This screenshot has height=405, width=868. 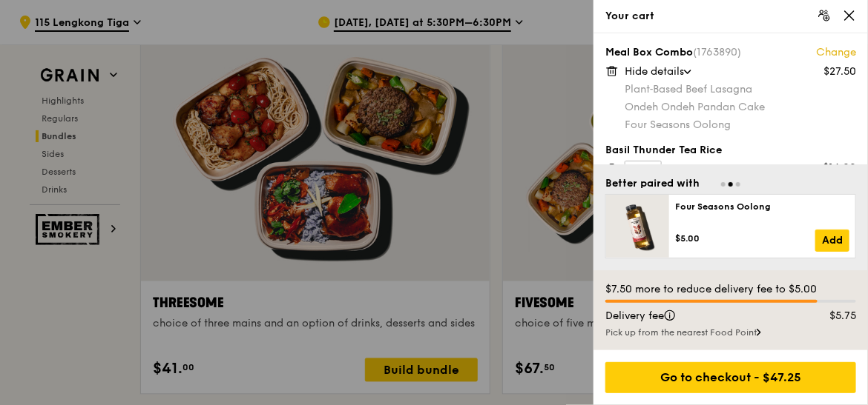 I want to click on div: $5.00, so click(x=745, y=239).